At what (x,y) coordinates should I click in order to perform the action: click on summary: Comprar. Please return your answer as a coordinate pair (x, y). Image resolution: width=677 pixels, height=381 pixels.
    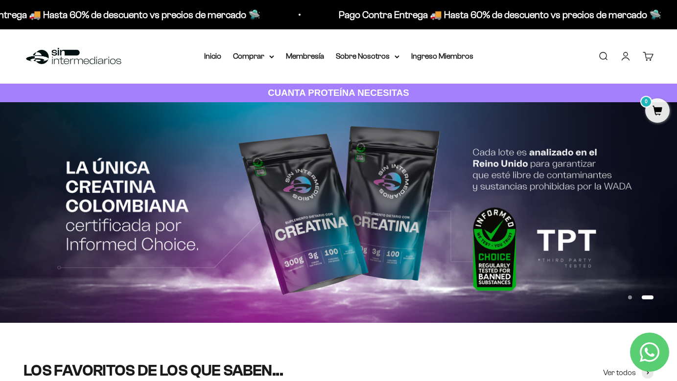
    Looking at the image, I should click on (254, 56).